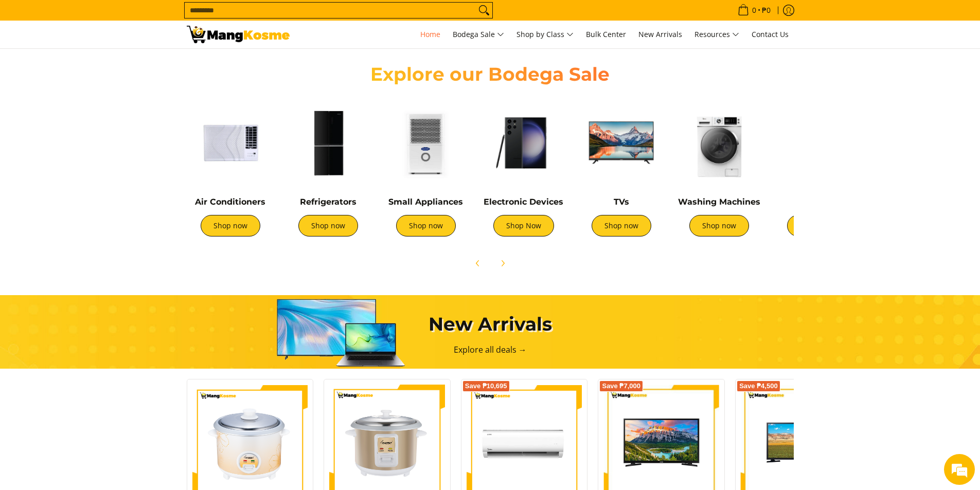 Image resolution: width=980 pixels, height=490 pixels. What do you see at coordinates (770, 34) in the screenshot?
I see `span: Contact Us` at bounding box center [770, 34].